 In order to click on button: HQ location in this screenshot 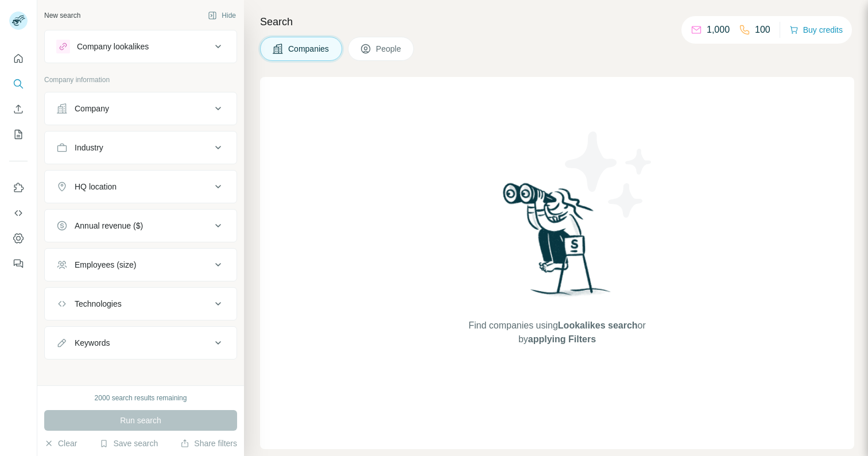, I will do `click(141, 186)`.